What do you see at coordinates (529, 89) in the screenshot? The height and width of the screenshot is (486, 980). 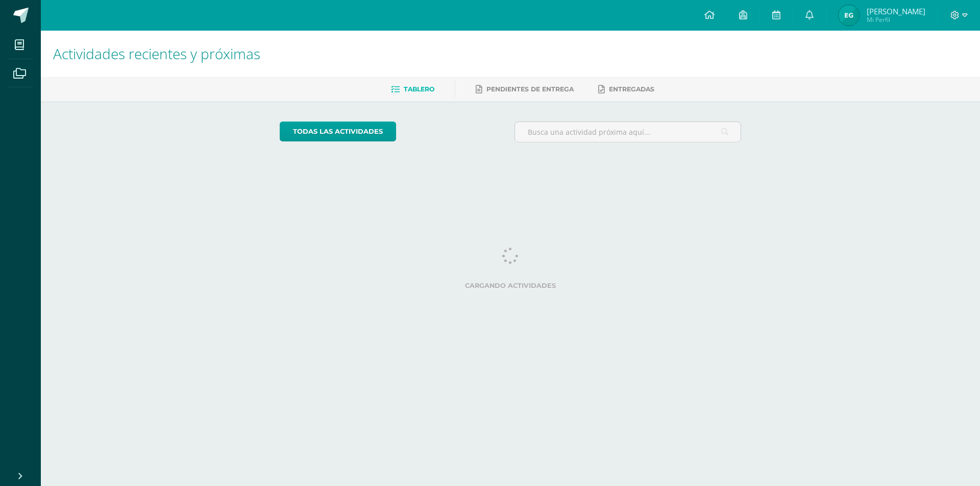 I see `span: Pendientes de entrega` at bounding box center [529, 89].